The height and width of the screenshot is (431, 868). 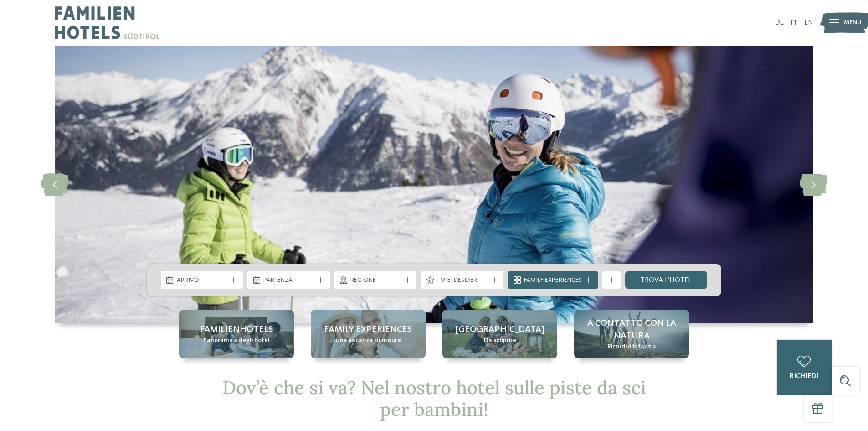 What do you see at coordinates (462, 280) in the screenshot?
I see `span: I miei desideri` at bounding box center [462, 280].